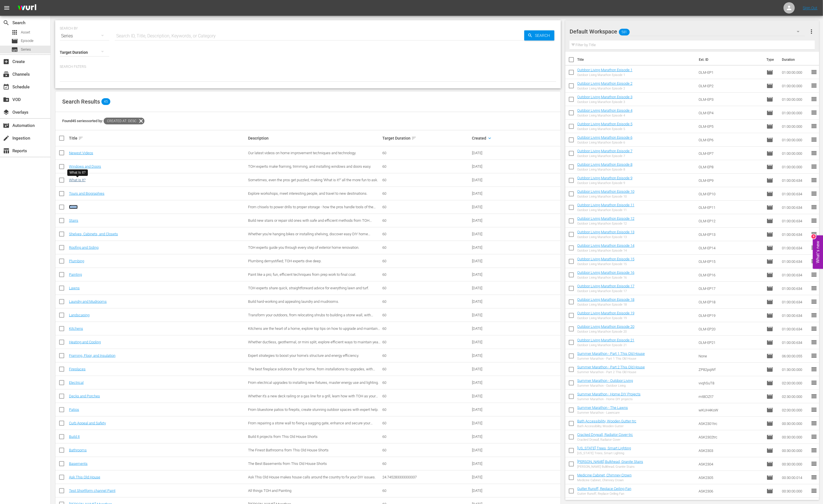  I want to click on td: OLM-EP17, so click(730, 289).